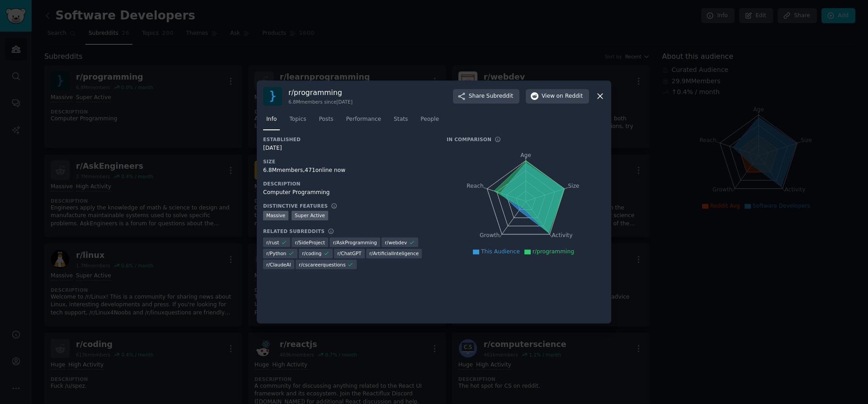  I want to click on h3: r/ programming, so click(321, 92).